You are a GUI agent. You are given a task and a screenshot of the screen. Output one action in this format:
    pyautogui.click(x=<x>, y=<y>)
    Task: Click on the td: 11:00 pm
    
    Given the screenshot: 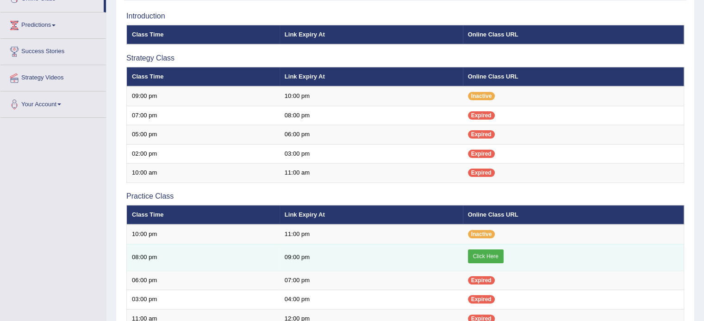 What is the action you would take?
    pyautogui.click(x=371, y=235)
    